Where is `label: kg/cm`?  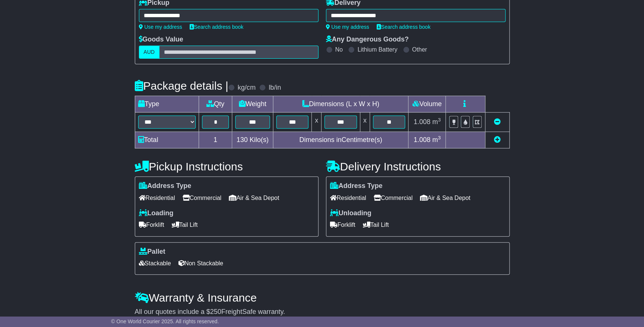
label: kg/cm is located at coordinates (246, 88).